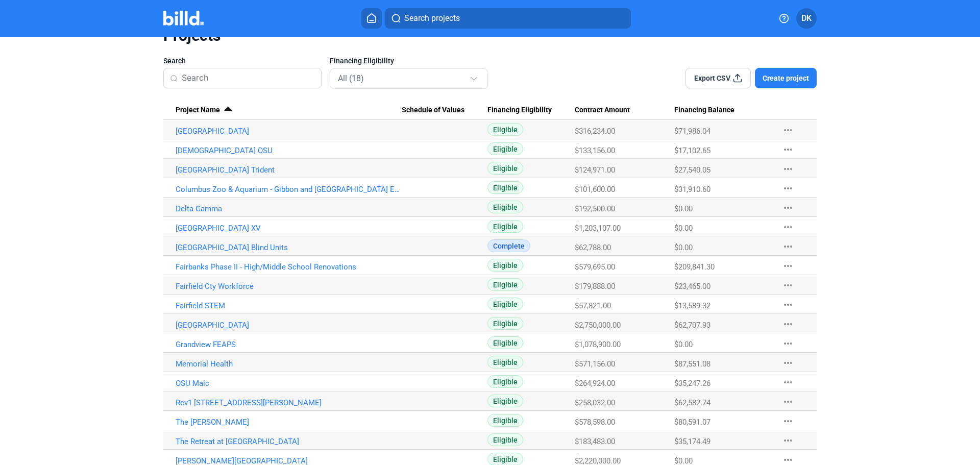 This screenshot has width=980, height=465. Describe the element at coordinates (595, 364) in the screenshot. I see `span: $571,156.00` at that location.